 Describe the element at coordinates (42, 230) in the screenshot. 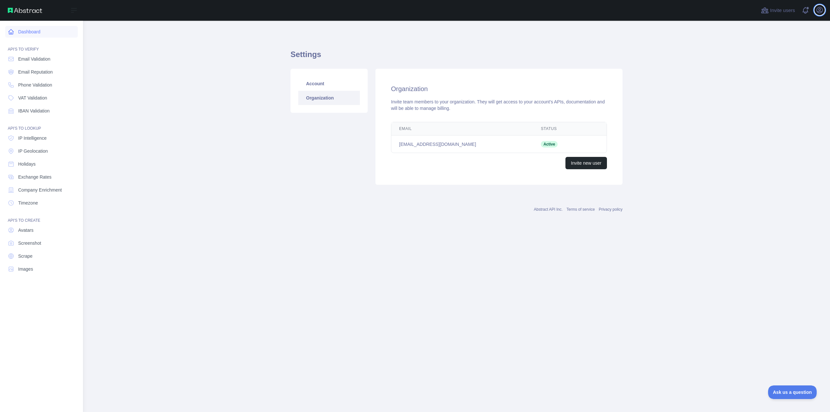

I see `a: Avatars` at that location.